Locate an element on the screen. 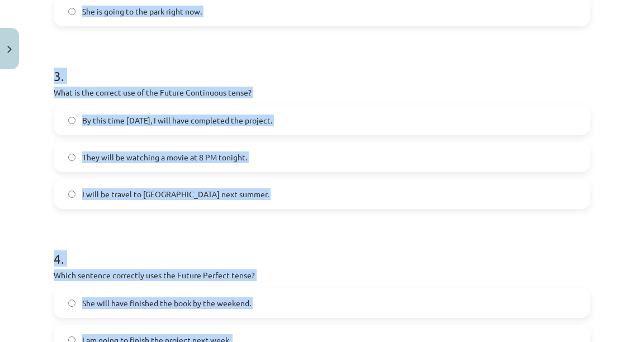 This screenshot has width=644, height=342. input: They will be watching a movie at 8 PM tonight. is located at coordinates (72, 157).